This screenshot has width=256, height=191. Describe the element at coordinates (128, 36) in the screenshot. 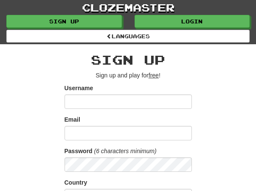

I see `a: Languages` at that location.